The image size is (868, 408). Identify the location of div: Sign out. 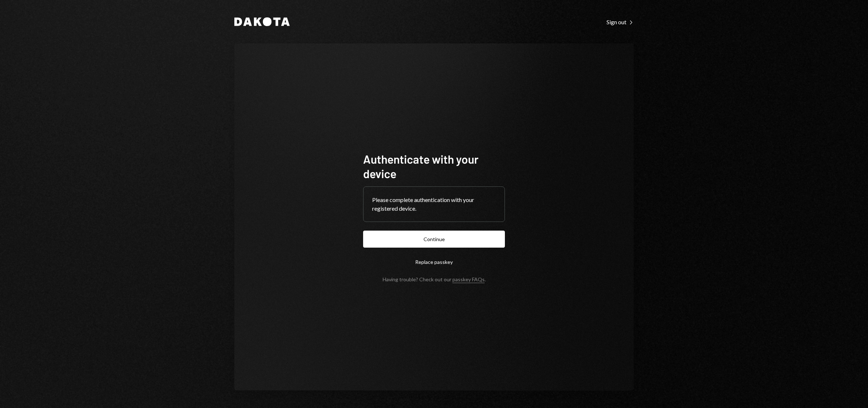
(620, 22).